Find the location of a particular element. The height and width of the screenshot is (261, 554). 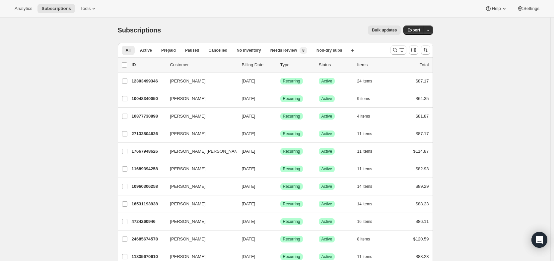

button: 14 items is located at coordinates (368, 204).